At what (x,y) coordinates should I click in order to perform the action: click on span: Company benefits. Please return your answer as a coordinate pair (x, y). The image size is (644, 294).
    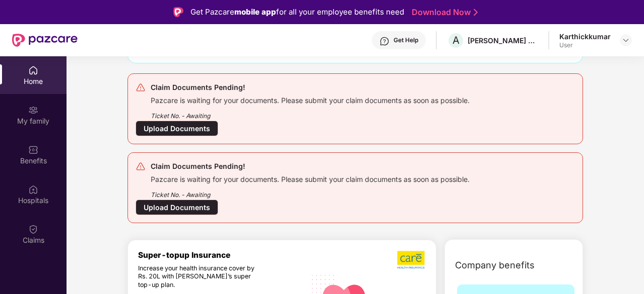
    Looking at the image, I should click on (495, 266).